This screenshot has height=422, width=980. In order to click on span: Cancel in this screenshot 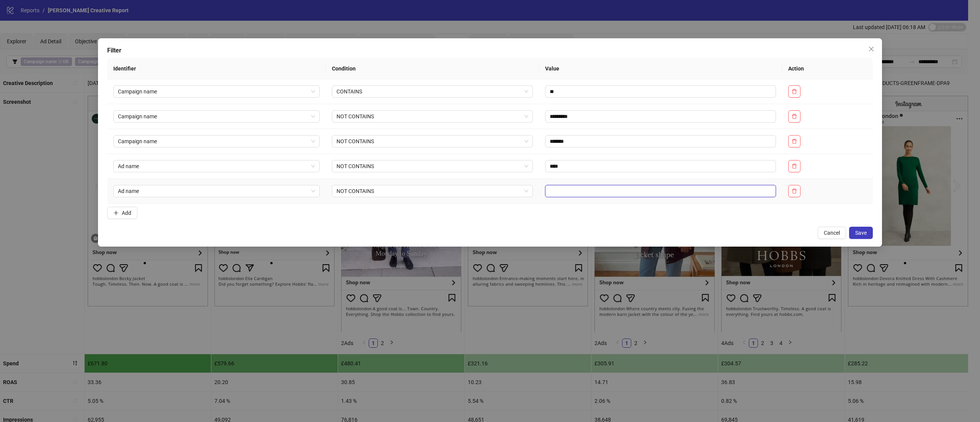, I will do `click(832, 233)`.